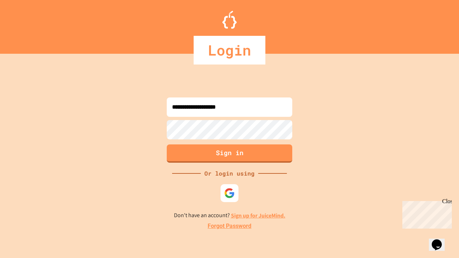 The image size is (459, 258). Describe the element at coordinates (229, 173) in the screenshot. I see `div: Or login using` at that location.